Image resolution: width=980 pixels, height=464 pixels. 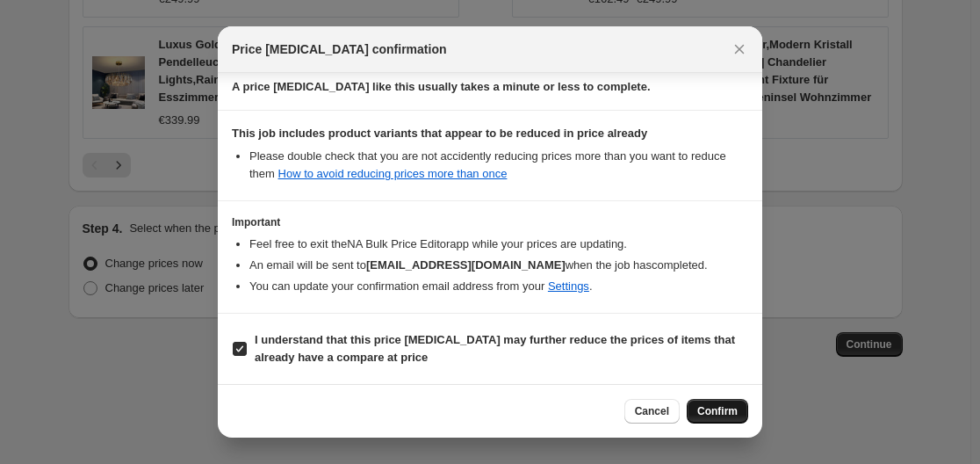 What do you see at coordinates (651, 411) in the screenshot?
I see `button: Cancel` at bounding box center [651, 411].